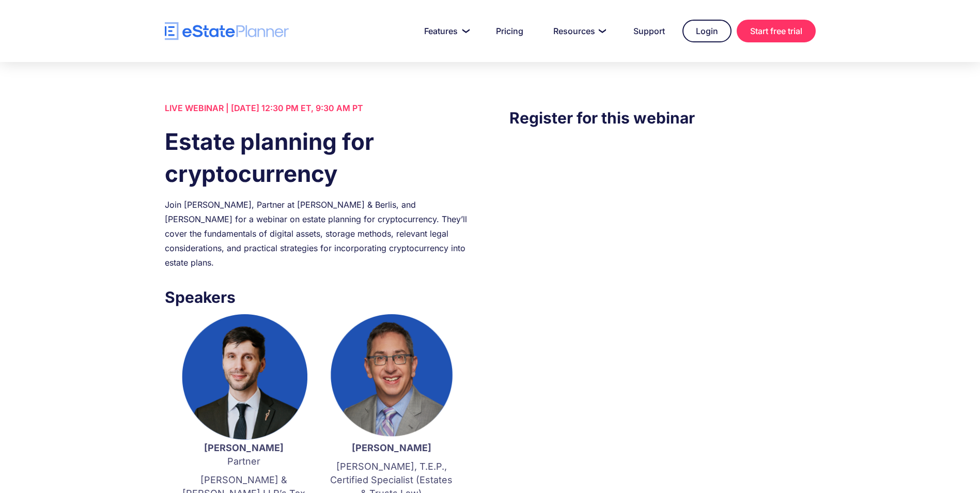 Image resolution: width=980 pixels, height=493 pixels. What do you see at coordinates (445, 31) in the screenshot?
I see `a: Features` at bounding box center [445, 31].